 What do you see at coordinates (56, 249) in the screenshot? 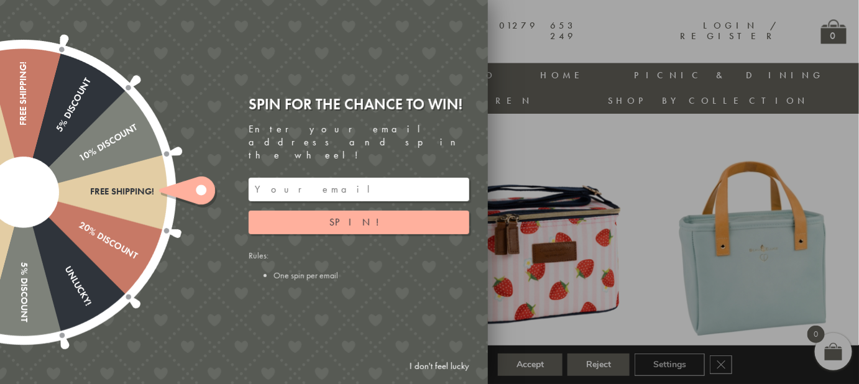
I see `div: Unlucky!` at bounding box center [56, 249].